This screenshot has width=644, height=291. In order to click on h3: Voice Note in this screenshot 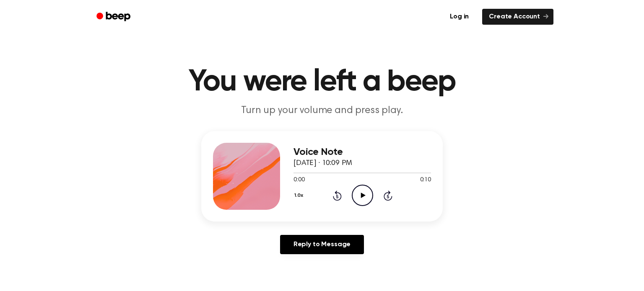, I will do `click(362, 152)`.